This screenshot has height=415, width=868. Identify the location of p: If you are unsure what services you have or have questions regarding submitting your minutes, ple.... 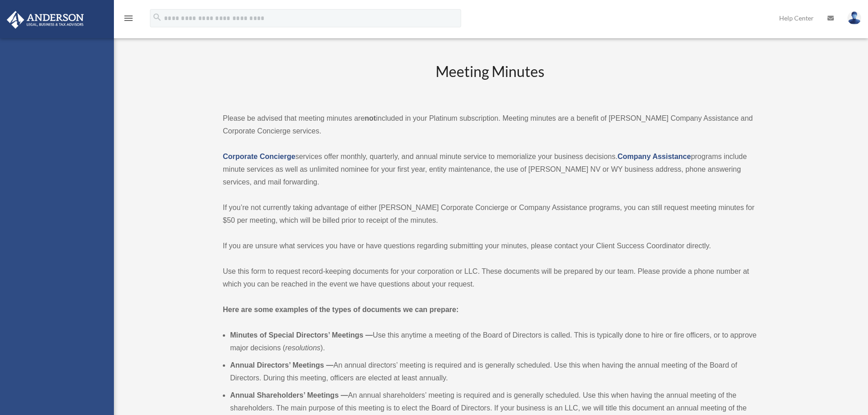
(490, 246).